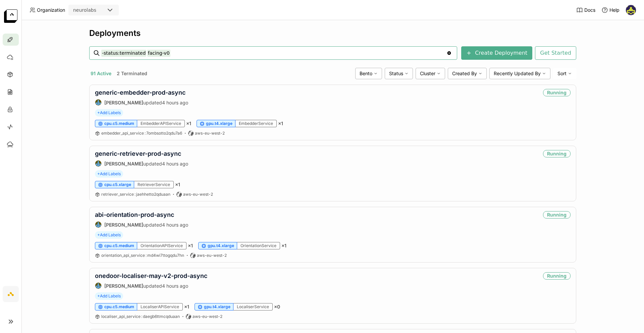 This screenshot has height=333, width=644. Describe the element at coordinates (143, 255) in the screenshot. I see `a: orientation_api_service:md4wi7ttogqdu7hn` at that location.